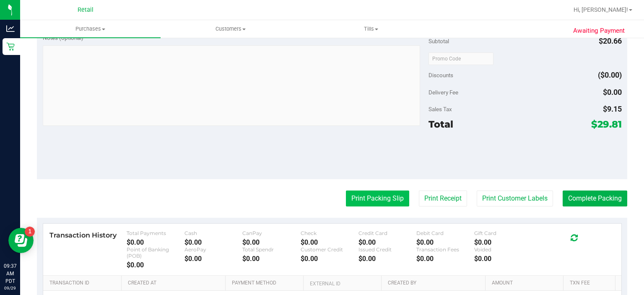 The height and width of the screenshot is (295, 644). Describe the element at coordinates (11, 29) in the screenshot. I see `inline-svg: Analytics` at that location.